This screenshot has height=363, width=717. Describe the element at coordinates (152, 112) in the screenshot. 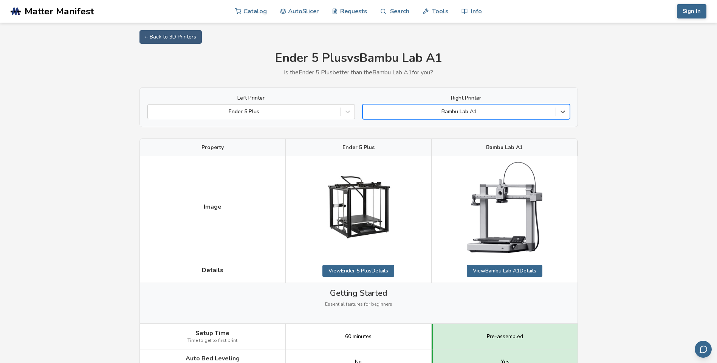

I see `input: Ender 5 Plus` at that location.